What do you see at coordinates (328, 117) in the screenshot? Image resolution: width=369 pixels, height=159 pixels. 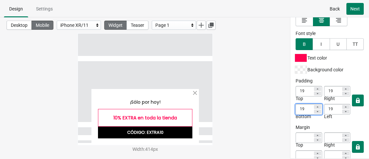 I see `span: Left` at bounding box center [328, 117].